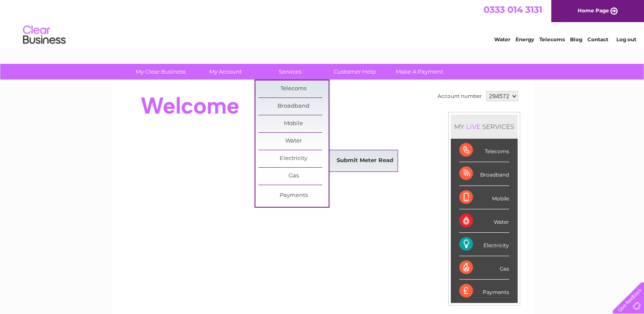 The height and width of the screenshot is (314, 644). I want to click on a: Make A Payment, so click(419, 72).